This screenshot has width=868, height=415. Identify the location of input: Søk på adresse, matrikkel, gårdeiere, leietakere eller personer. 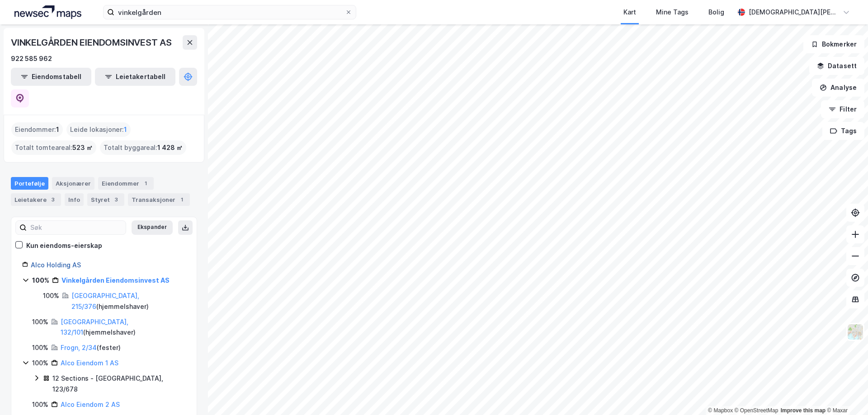
(229, 12).